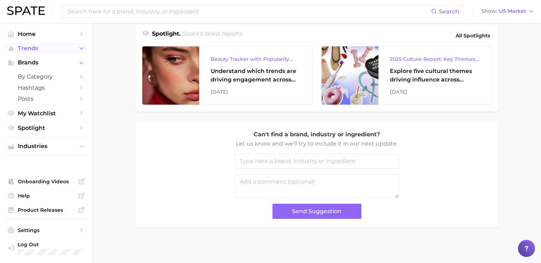 The width and height of the screenshot is (541, 263). What do you see at coordinates (317, 211) in the screenshot?
I see `button: Send Suggestion` at bounding box center [317, 211].